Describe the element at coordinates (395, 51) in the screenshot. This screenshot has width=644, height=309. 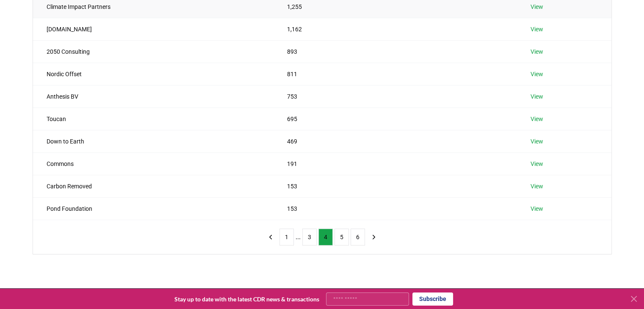
I see `td: 893` at that location.